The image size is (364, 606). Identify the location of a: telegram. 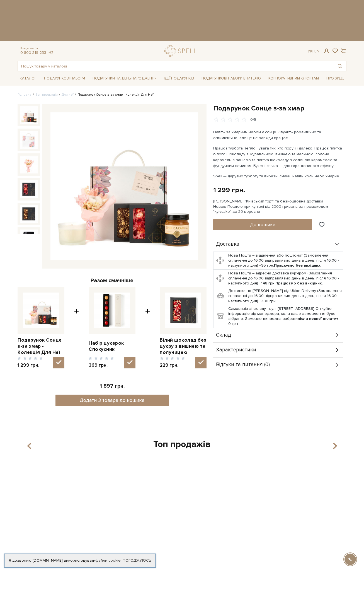
(51, 52).